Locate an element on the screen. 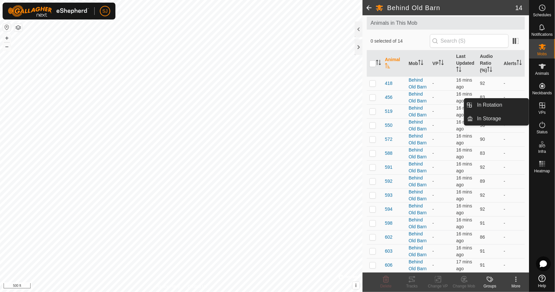 This screenshot has height=292, width=555. span: 594 is located at coordinates (389, 209).